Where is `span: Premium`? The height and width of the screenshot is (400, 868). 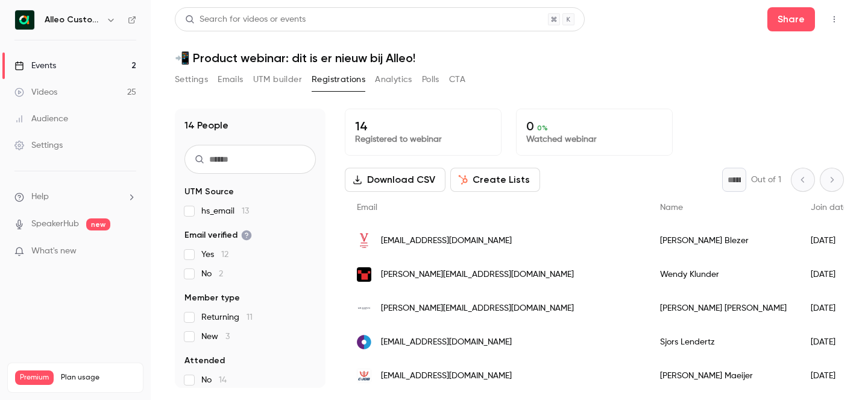 span: Premium is located at coordinates (35, 378).